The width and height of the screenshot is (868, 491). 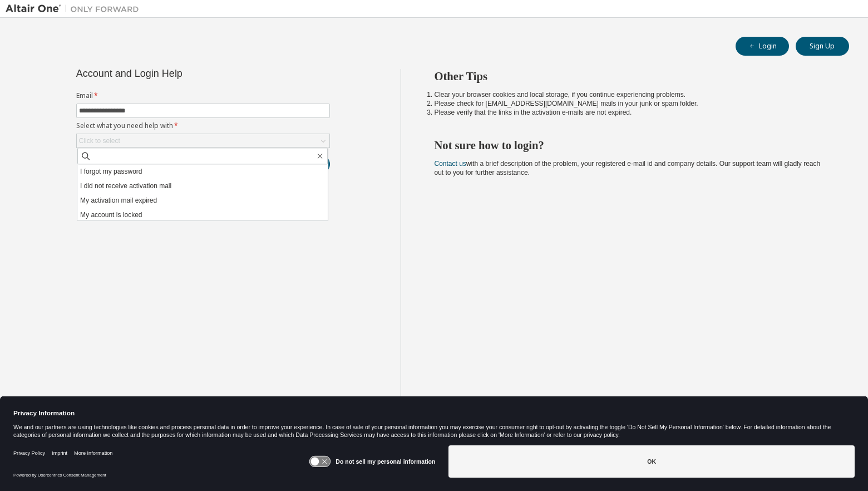 I want to click on li: Clear your browser cookies and local storage, if you continue experiencing problems., so click(x=632, y=94).